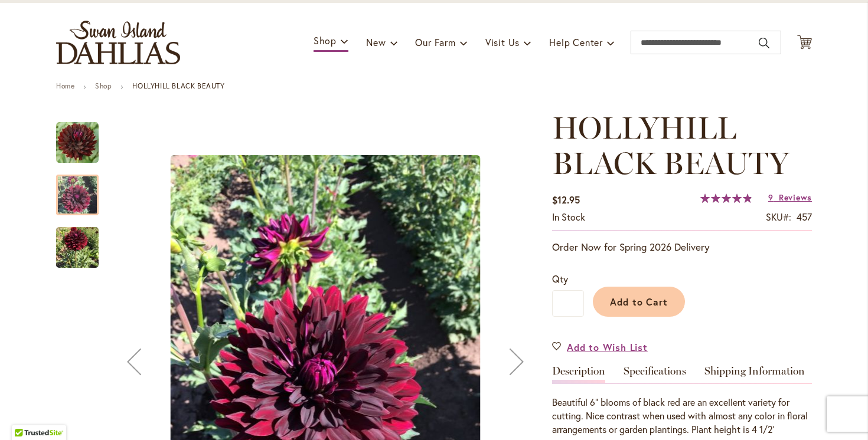  What do you see at coordinates (770, 197) in the screenshot?
I see `span: 9` at bounding box center [770, 197].